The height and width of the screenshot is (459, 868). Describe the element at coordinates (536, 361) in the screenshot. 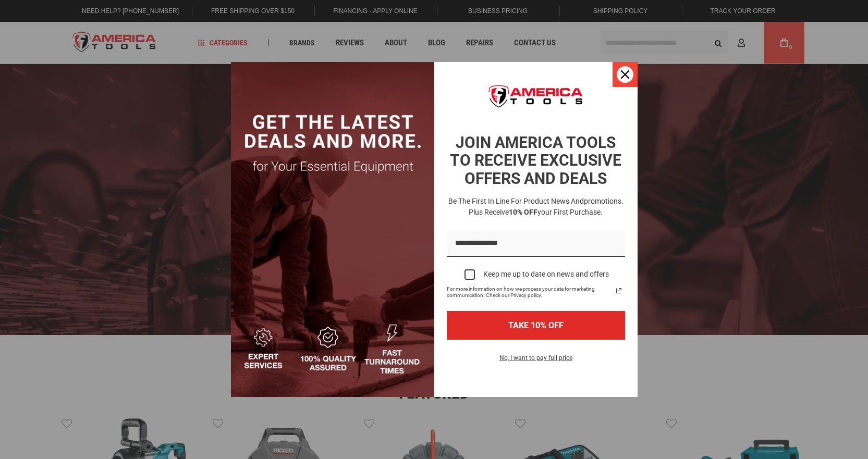

I see `button: No, I want to pay full price` at that location.